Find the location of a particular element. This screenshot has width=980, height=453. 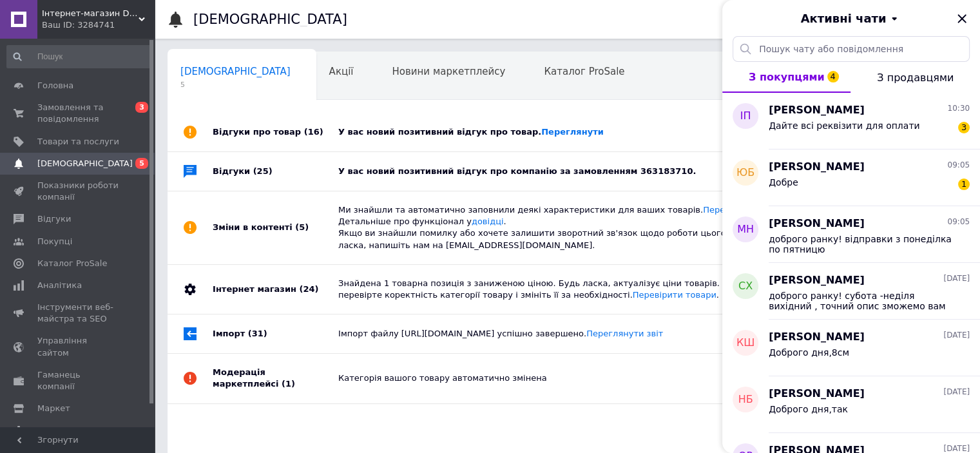

span: Відгуки is located at coordinates (54, 219).